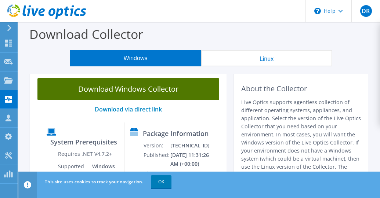 The image size is (380, 198). Describe the element at coordinates (266, 58) in the screenshot. I see `button: Linux` at that location.